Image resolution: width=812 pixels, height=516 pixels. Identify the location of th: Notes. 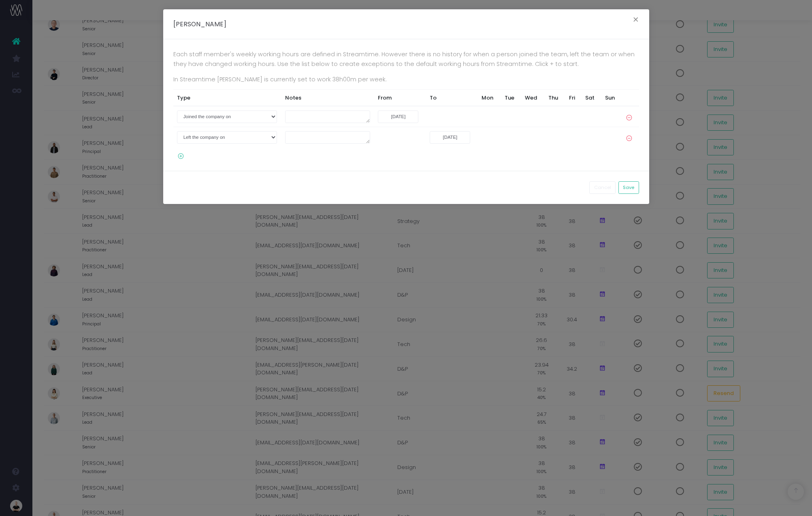
(328, 98).